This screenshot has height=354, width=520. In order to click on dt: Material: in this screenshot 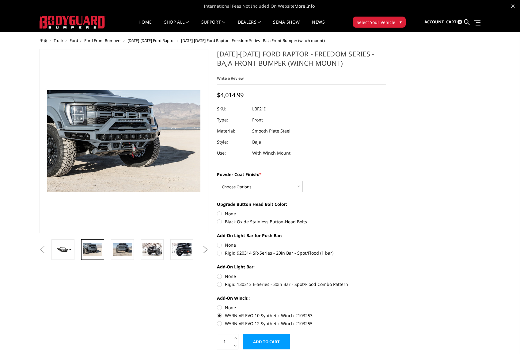, I will do `click(232, 131)`.